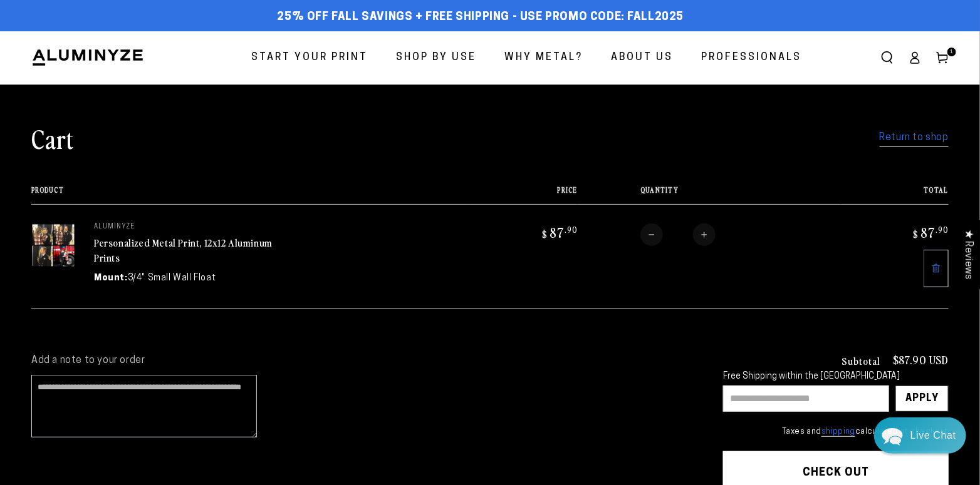  I want to click on span: About Us, so click(641, 57).